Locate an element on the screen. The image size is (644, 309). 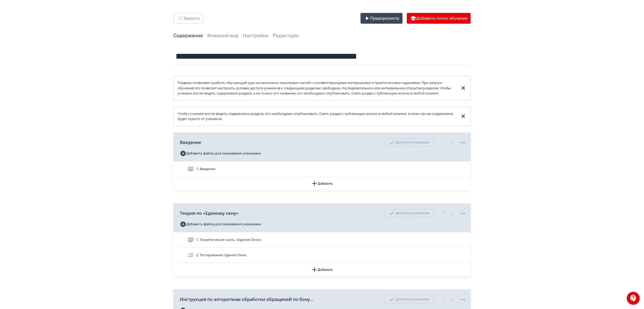
span: 1. Введение is located at coordinates (206, 169).